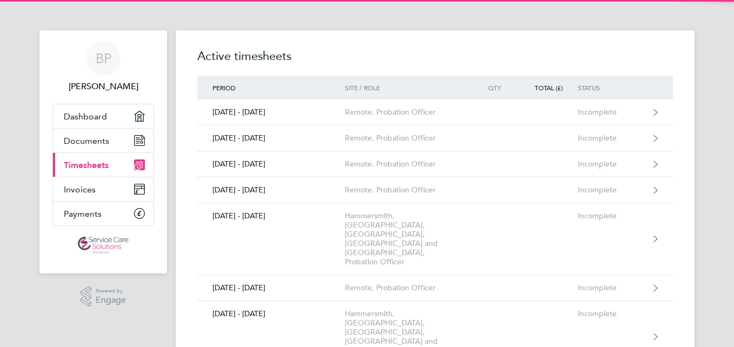 Image resolution: width=734 pixels, height=347 pixels. What do you see at coordinates (86, 141) in the screenshot?
I see `span: Documents` at bounding box center [86, 141].